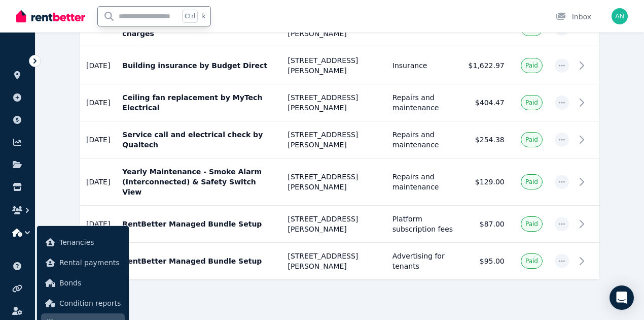 This screenshot has height=320, width=644. Describe the element at coordinates (190, 16) in the screenshot. I see `span: Ctrl` at that location.